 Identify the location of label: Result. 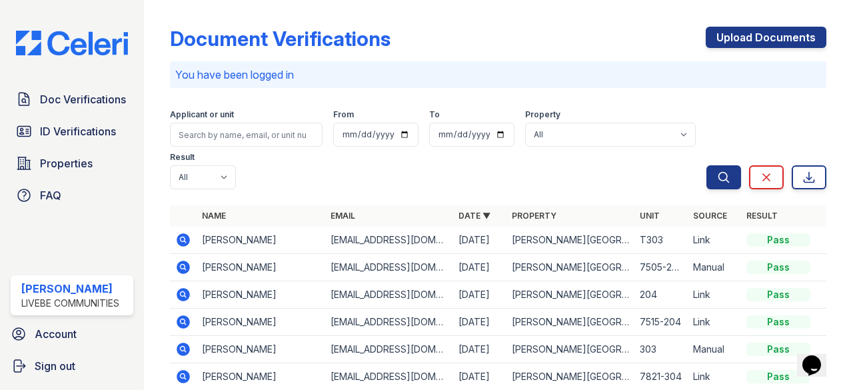
(182, 157).